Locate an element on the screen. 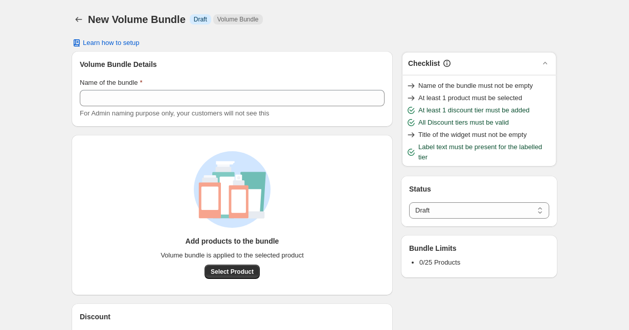 The height and width of the screenshot is (330, 629). span: Select Product is located at coordinates (232, 272).